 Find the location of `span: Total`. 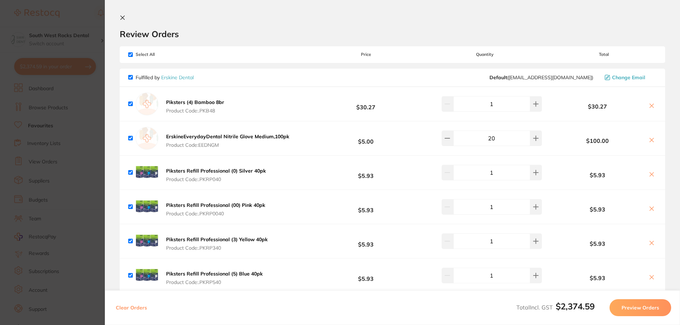

span: Total is located at coordinates (603, 55).